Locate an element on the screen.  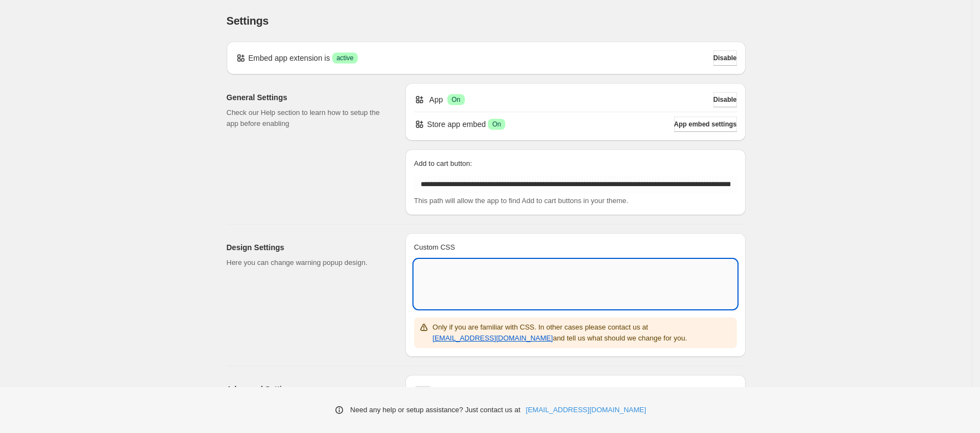
p: Store app embed is located at coordinates (456, 124).